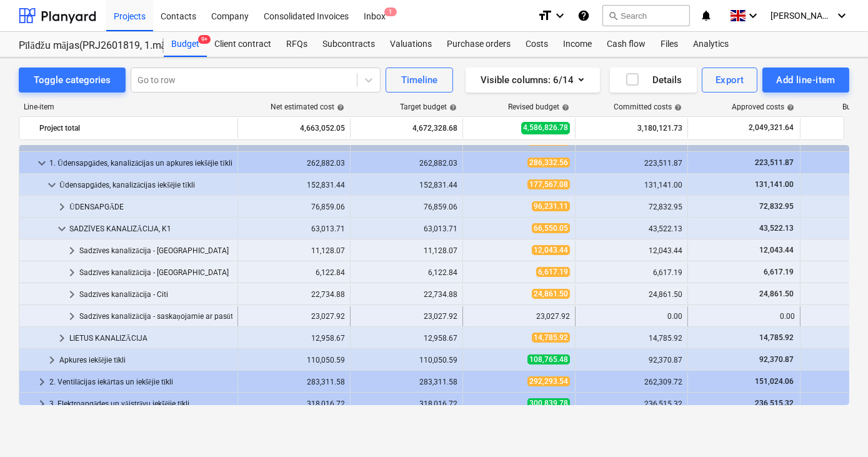 Image resolution: width=868 pixels, height=457 pixels. I want to click on div: 76,859.06, so click(294, 206).